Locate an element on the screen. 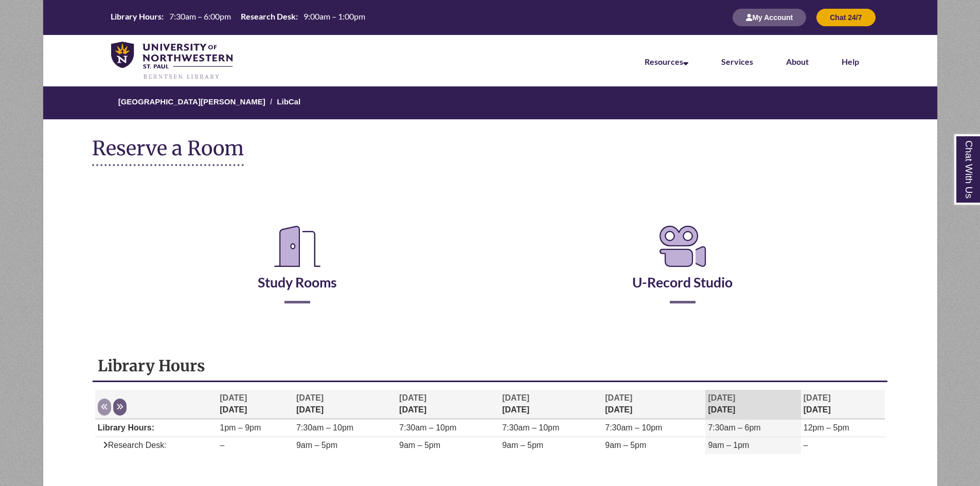 The image size is (980, 486). th: Library Hours: is located at coordinates (136, 16).